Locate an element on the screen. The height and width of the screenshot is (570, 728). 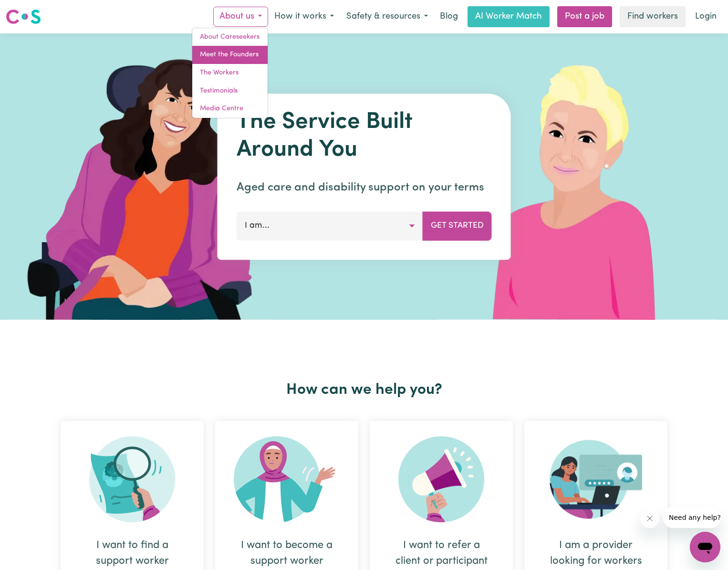
a: Meet the Founders is located at coordinates (230, 55).